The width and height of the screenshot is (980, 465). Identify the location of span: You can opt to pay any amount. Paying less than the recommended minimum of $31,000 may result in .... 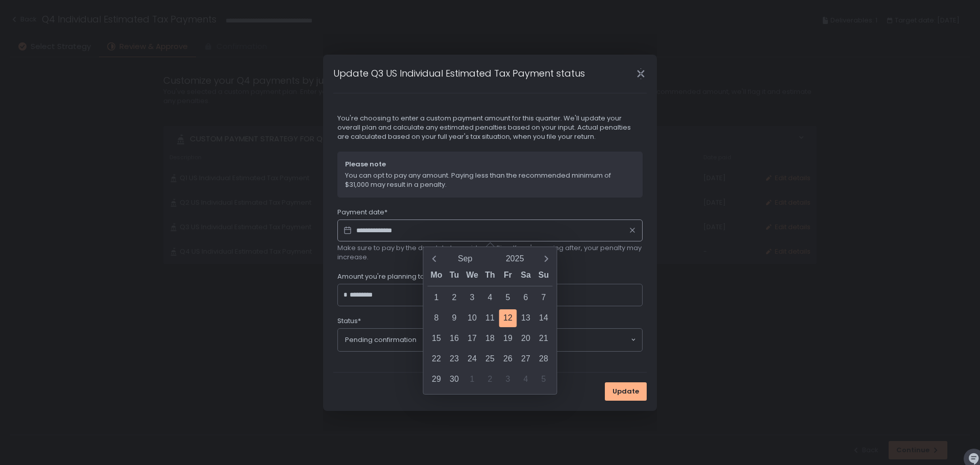
(490, 180).